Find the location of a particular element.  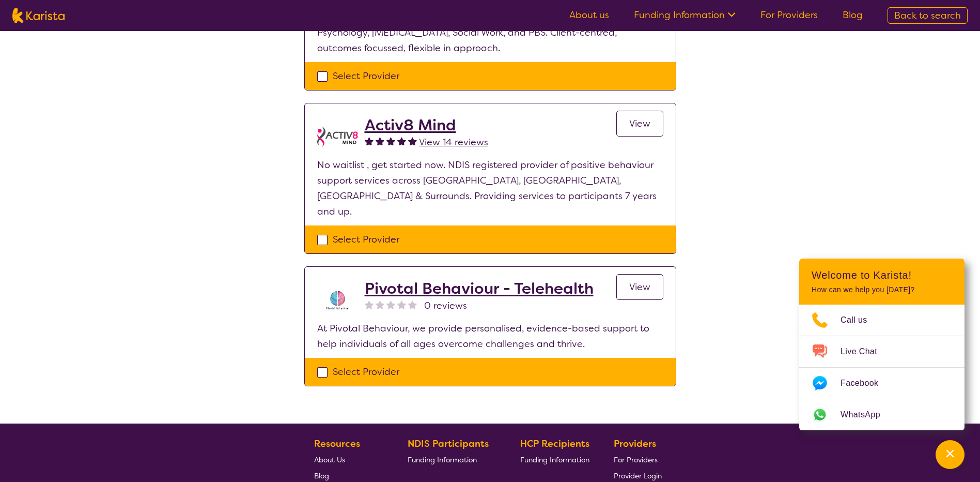

a: Pivotal Behaviour - Telehealth is located at coordinates (479, 289).